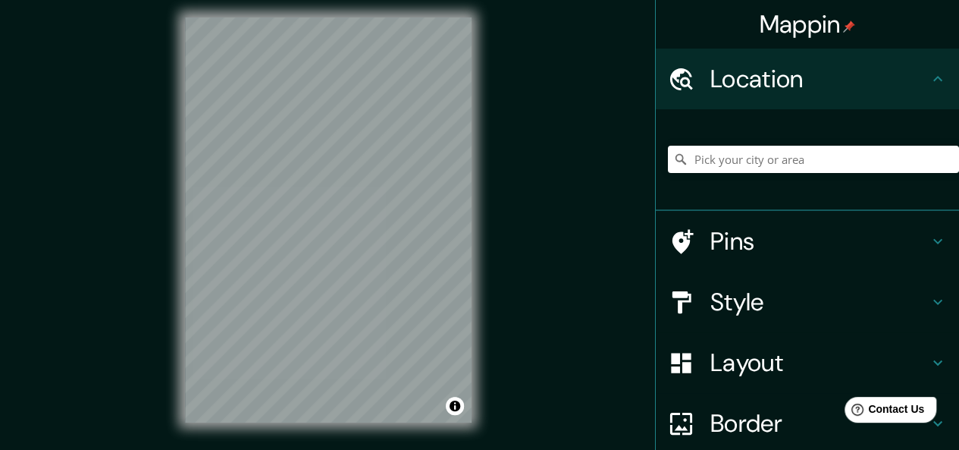 The image size is (959, 450). I want to click on span: Contact Us, so click(72, 18).